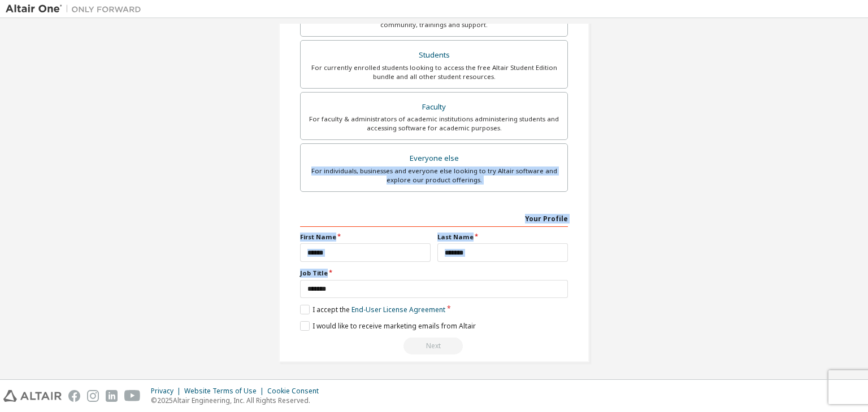 This screenshot has width=868, height=412. I want to click on div: Select your account type to continue, so click(434, 346).